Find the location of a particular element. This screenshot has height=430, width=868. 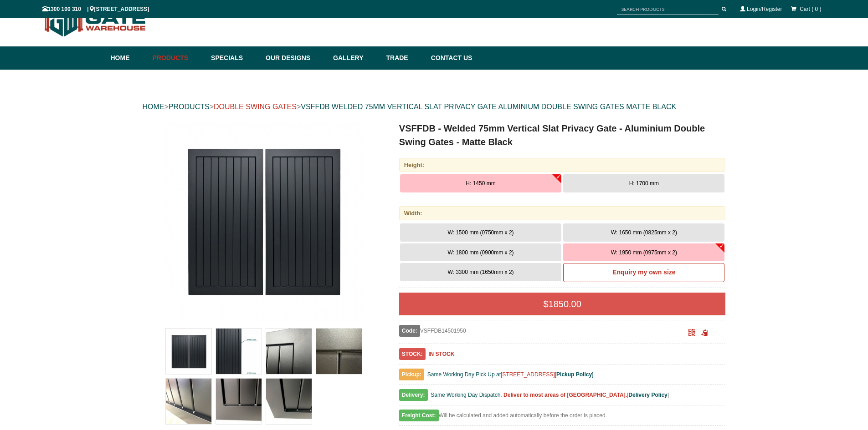

a: HOME is located at coordinates (154, 106).